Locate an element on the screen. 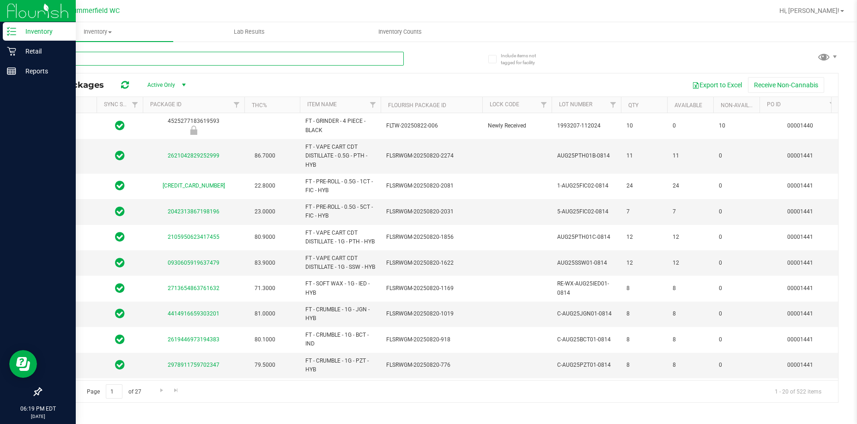  span: Inventory Counts is located at coordinates (400, 32).